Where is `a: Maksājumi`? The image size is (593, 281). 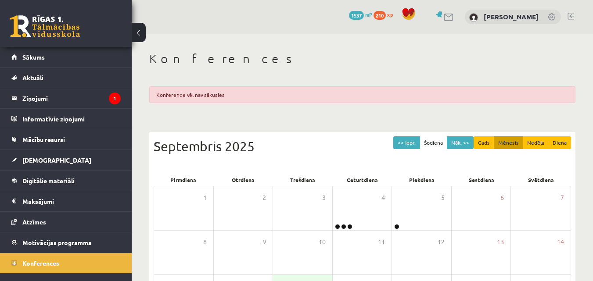 a: Maksājumi is located at coordinates (66, 201).